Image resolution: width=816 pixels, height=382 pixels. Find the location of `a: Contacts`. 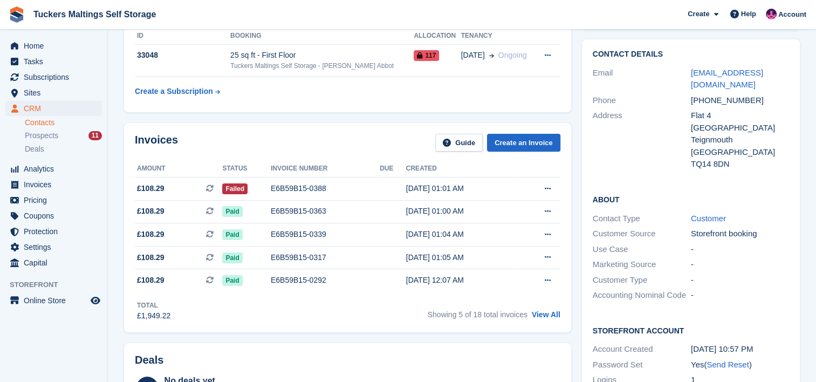

a: Contacts is located at coordinates (63, 122).